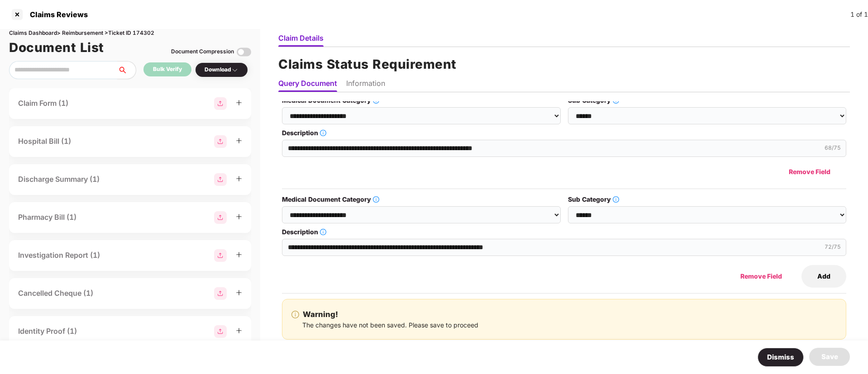  What do you see at coordinates (47, 217) in the screenshot?
I see `div: Pharmacy Bill (1)` at bounding box center [47, 217].